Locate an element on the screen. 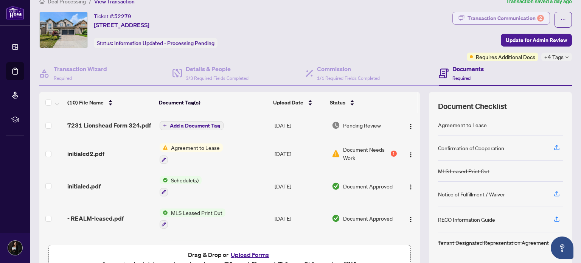  span: ellipsis is located at coordinates (563, 20).